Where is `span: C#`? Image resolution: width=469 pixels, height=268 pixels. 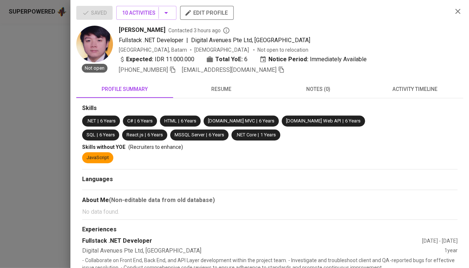 span: C# is located at coordinates (130, 121).